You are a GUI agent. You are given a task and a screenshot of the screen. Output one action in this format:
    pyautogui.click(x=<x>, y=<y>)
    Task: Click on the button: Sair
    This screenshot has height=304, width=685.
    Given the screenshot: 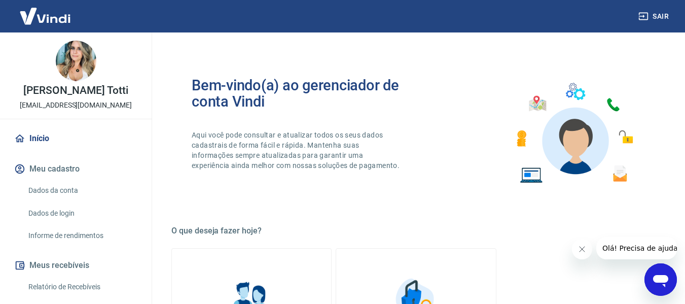 What is the action you would take?
    pyautogui.click(x=655, y=16)
    